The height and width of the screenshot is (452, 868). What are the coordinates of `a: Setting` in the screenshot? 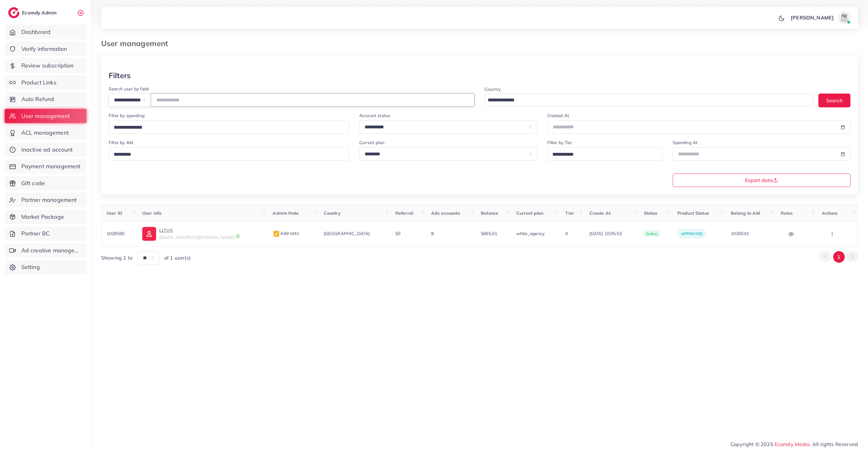 It's located at (45, 267).